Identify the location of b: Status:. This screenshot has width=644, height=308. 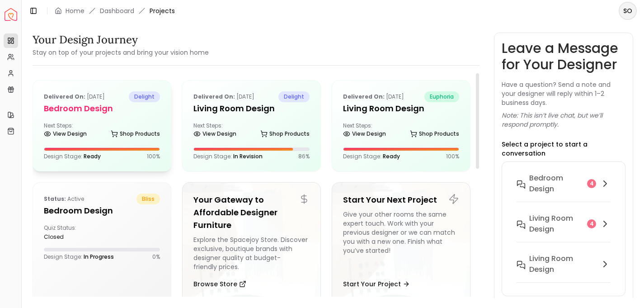
(55, 199).